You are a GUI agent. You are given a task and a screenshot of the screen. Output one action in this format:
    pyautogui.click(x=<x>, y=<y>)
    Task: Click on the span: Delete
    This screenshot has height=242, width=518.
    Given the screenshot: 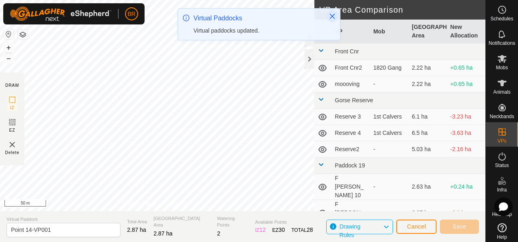 What is the action you would take?
    pyautogui.click(x=12, y=152)
    